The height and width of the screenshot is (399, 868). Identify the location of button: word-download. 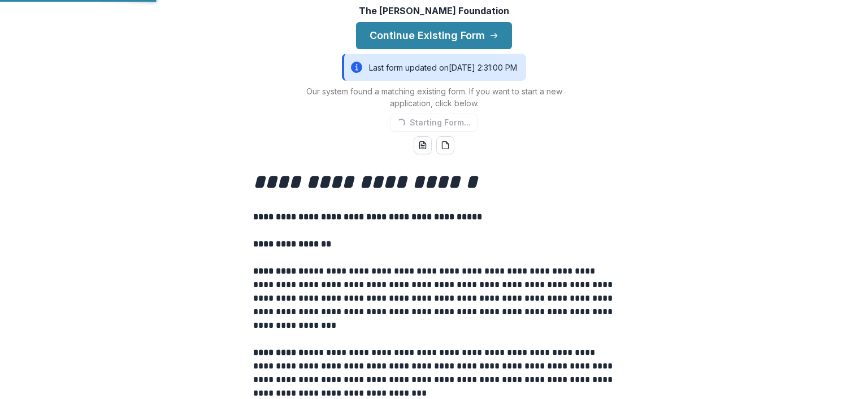
(423, 146).